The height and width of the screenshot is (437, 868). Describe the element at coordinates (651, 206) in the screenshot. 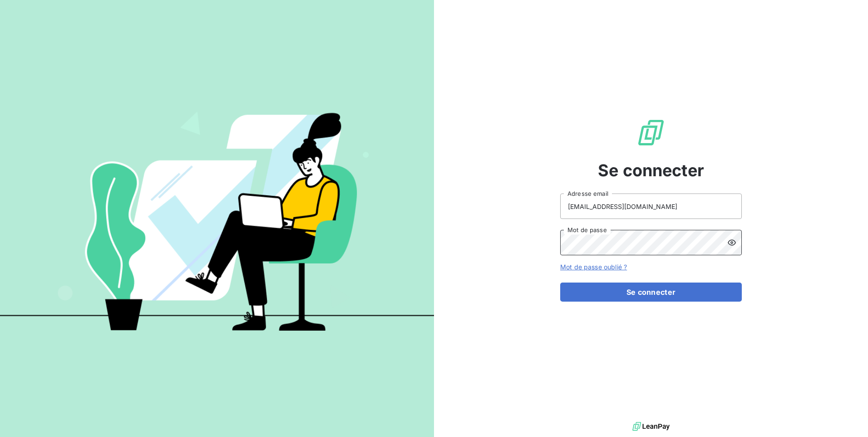

I see `input: placeholder` at that location.